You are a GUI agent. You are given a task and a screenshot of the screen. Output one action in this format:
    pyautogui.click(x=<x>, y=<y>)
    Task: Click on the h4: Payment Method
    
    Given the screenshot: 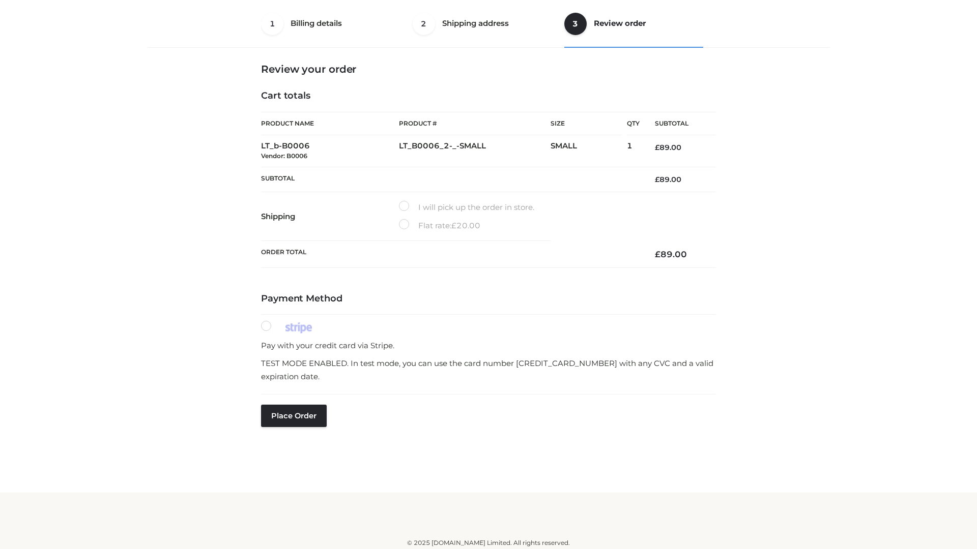 What is the action you would take?
    pyautogui.click(x=488, y=299)
    